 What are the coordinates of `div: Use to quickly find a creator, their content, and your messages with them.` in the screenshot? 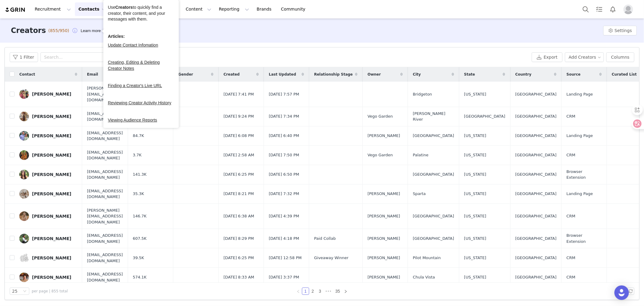 It's located at (141, 14).